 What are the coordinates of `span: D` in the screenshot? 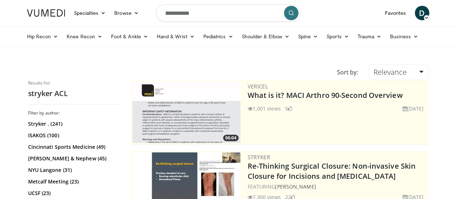 It's located at (422, 13).